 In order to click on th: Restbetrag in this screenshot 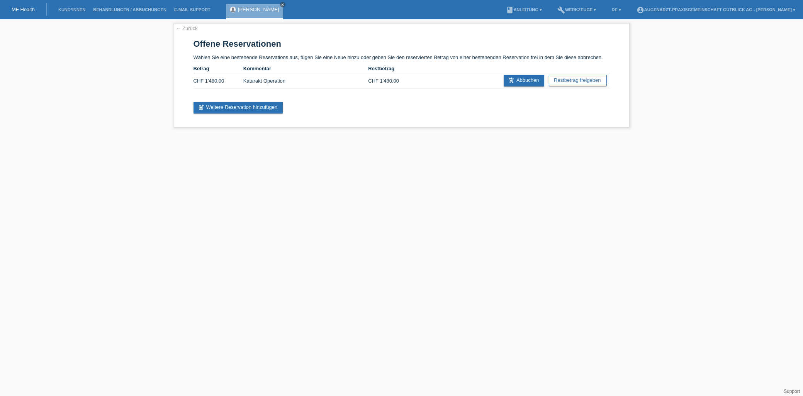, I will do `click(393, 69)`.